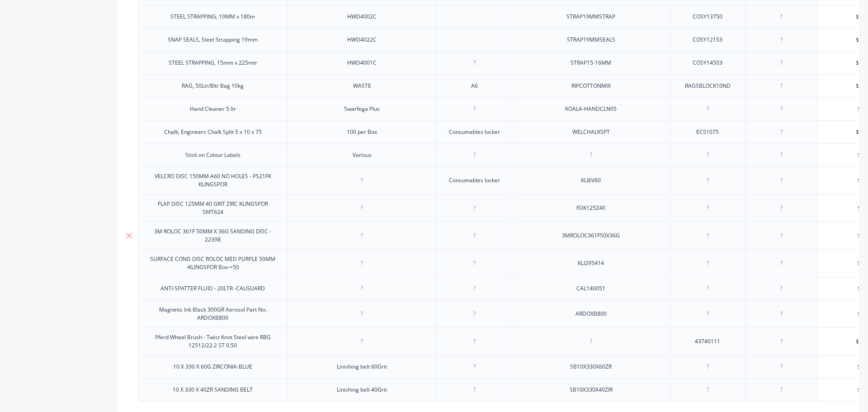 The image size is (868, 412). Describe the element at coordinates (362, 86) in the screenshot. I see `div: WASTE` at that location.